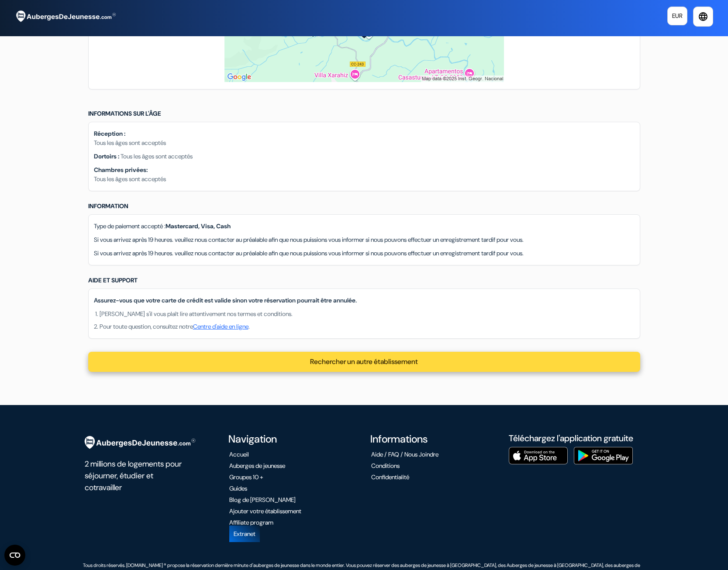 The image size is (728, 570). Describe the element at coordinates (292, 439) in the screenshot. I see `h4: Navigation` at that location.